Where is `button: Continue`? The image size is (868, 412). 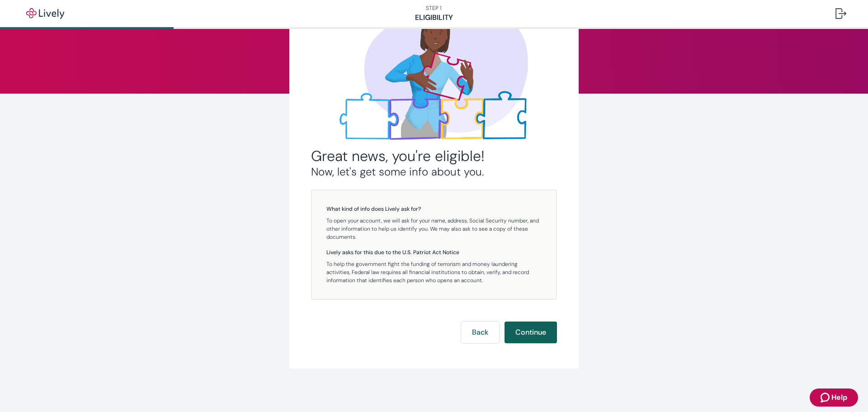 button: Continue is located at coordinates (530, 333).